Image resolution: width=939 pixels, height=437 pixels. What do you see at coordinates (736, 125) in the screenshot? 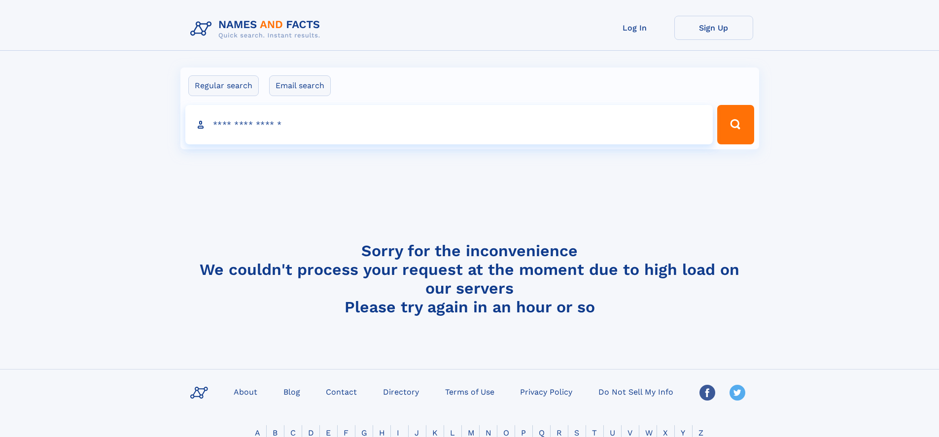
I see `button: Search Button` at bounding box center [736, 125].